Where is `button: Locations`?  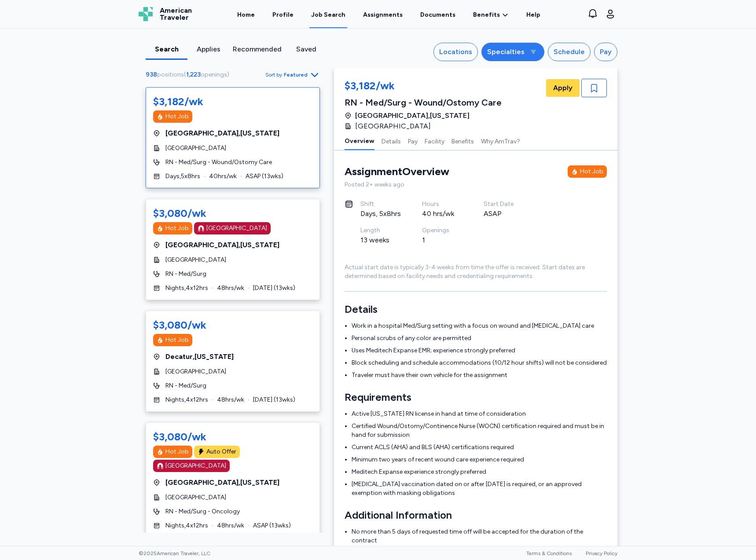 button: Locations is located at coordinates (455, 52).